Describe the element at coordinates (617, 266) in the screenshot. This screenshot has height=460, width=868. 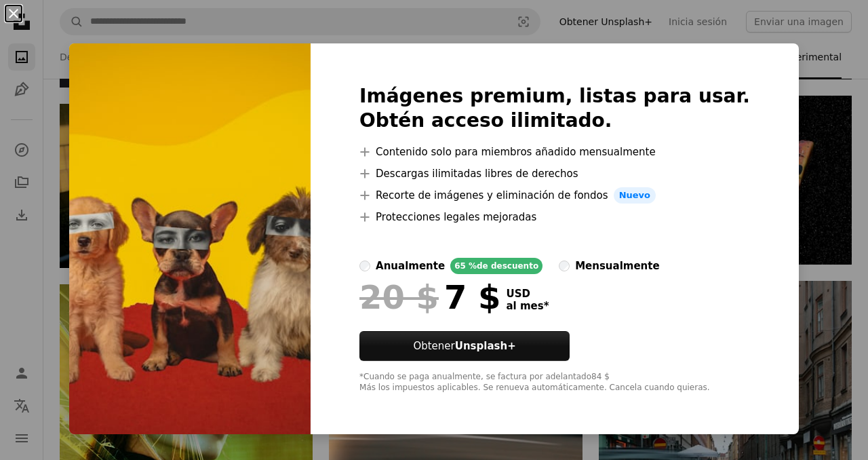
I see `div: mensualmente` at that location.